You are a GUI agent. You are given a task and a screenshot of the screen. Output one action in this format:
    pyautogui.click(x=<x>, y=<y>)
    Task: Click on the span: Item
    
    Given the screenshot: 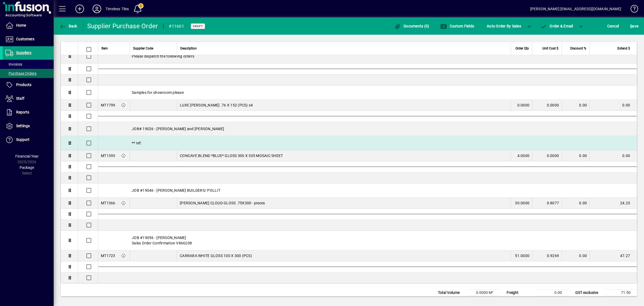 What is the action you would take?
    pyautogui.click(x=105, y=48)
    